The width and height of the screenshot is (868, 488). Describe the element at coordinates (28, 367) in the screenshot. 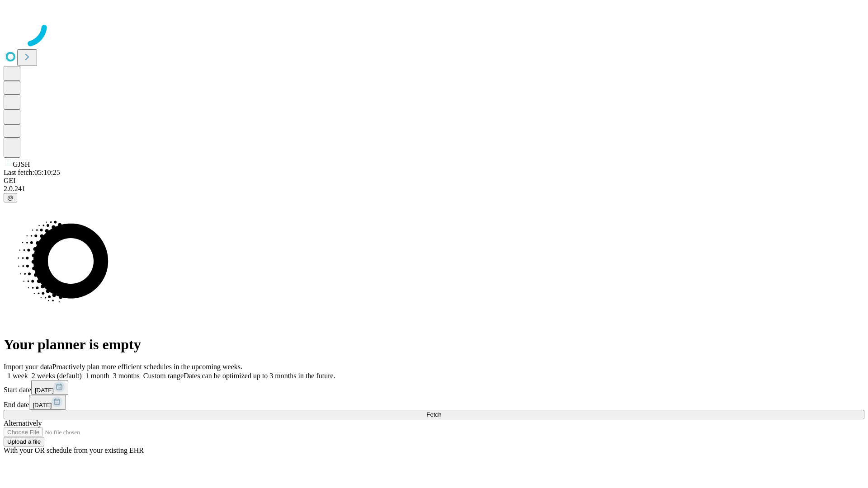

I see `span: Import your data` at that location.